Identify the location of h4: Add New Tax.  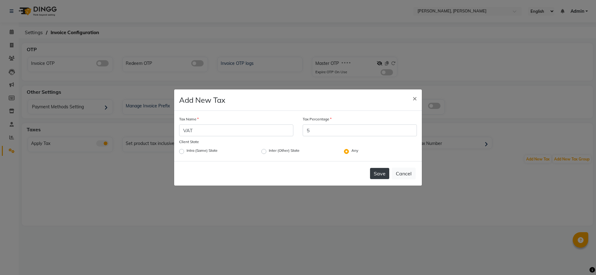
(202, 100).